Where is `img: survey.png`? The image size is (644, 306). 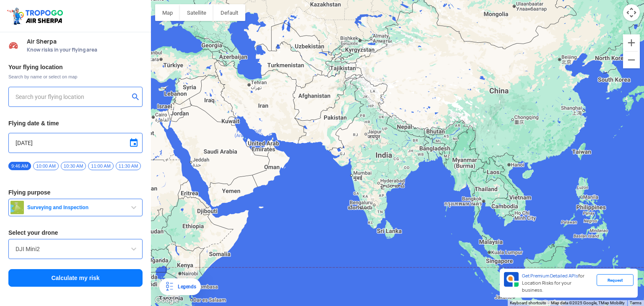 img: survey.png is located at coordinates (17, 208).